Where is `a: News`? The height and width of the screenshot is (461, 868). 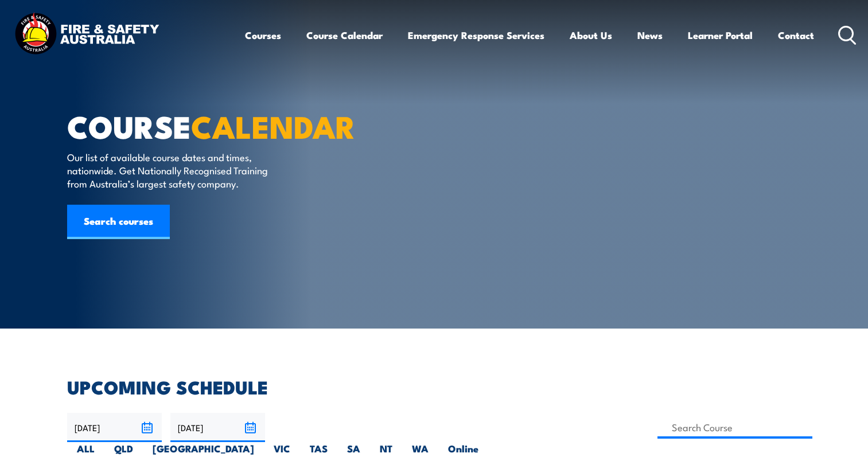
a: News is located at coordinates (650, 35).